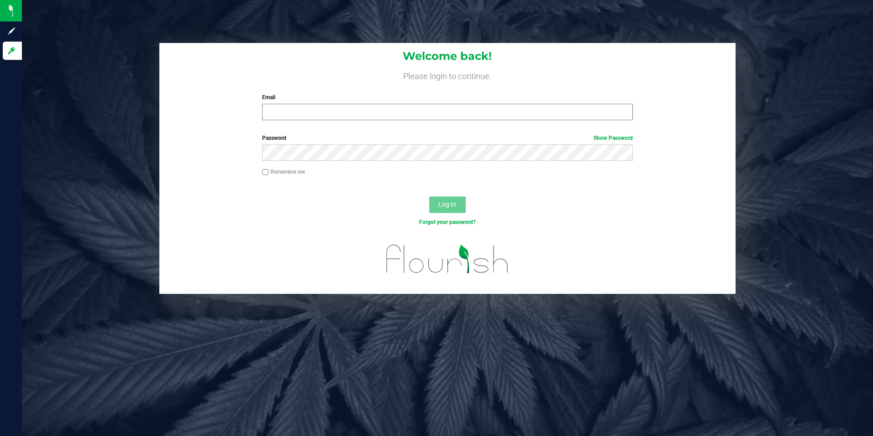 Image resolution: width=873 pixels, height=436 pixels. What do you see at coordinates (274, 138) in the screenshot?
I see `span: Password` at bounding box center [274, 138].